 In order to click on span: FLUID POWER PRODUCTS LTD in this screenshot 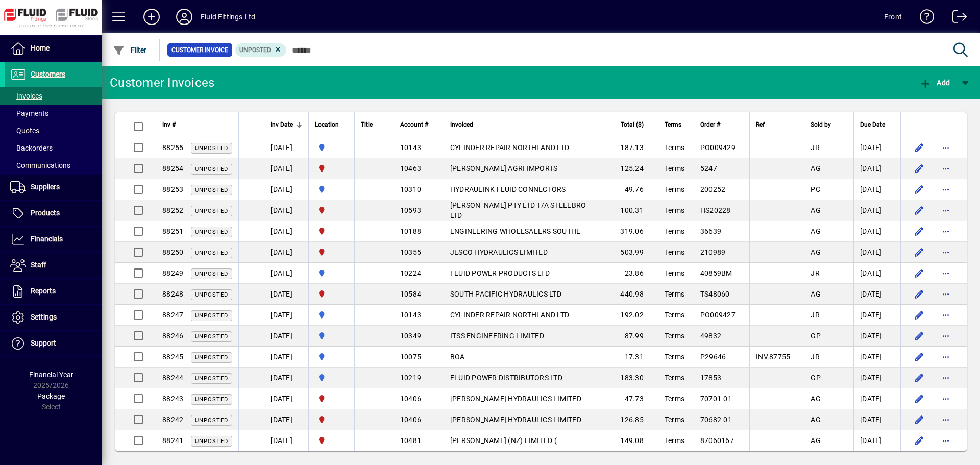, I will do `click(499, 273)`.